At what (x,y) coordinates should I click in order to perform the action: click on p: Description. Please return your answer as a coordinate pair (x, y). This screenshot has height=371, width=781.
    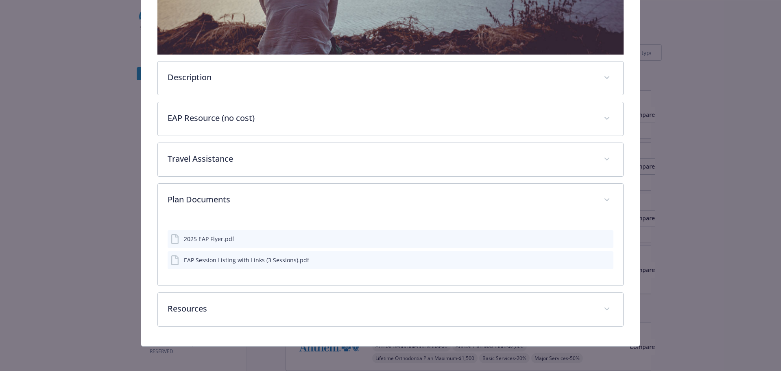
    Looking at the image, I should click on (381, 77).